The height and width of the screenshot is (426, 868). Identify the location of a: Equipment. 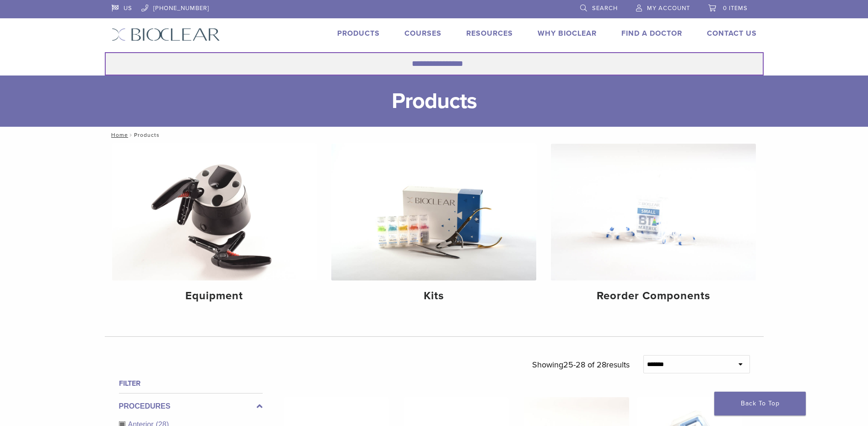
(215, 227).